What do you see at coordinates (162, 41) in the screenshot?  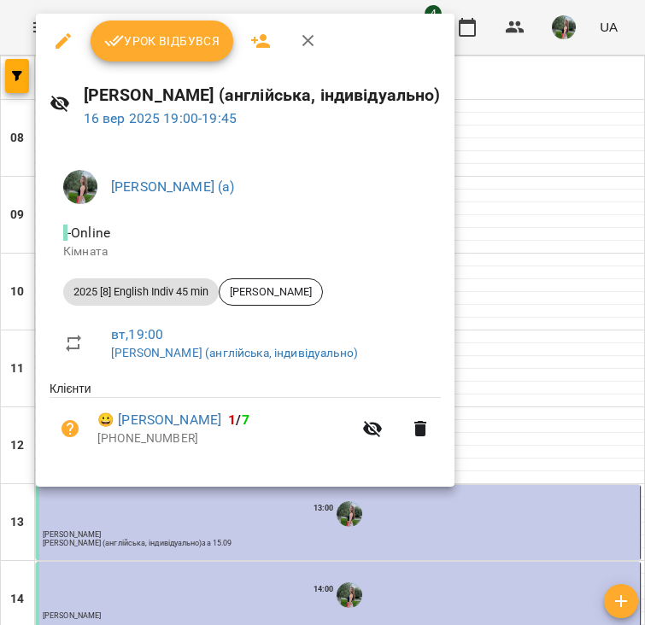 I see `button: Урок відбувся` at bounding box center [162, 41].